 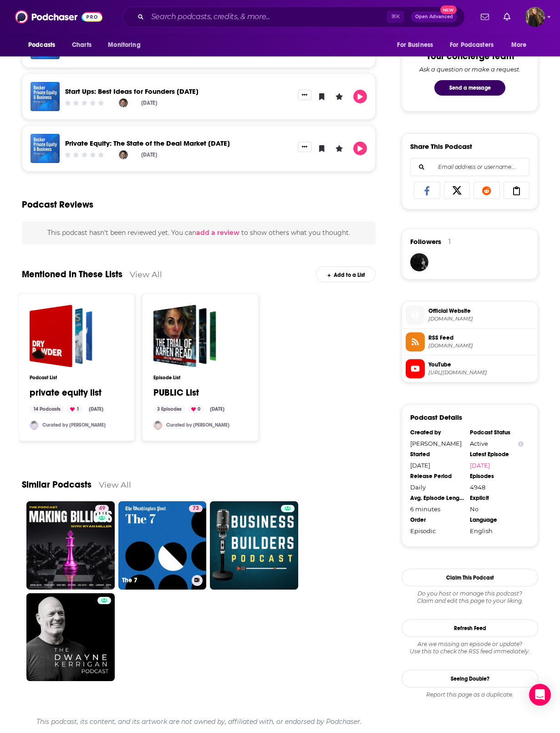 What do you see at coordinates (497, 531) in the screenshot?
I see `div: English` at bounding box center [497, 531].